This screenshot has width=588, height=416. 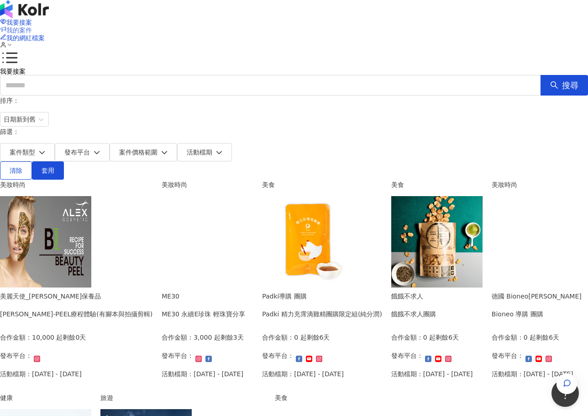 What do you see at coordinates (205, 152) in the screenshot?
I see `button: 活動檔期` at bounding box center [205, 152].